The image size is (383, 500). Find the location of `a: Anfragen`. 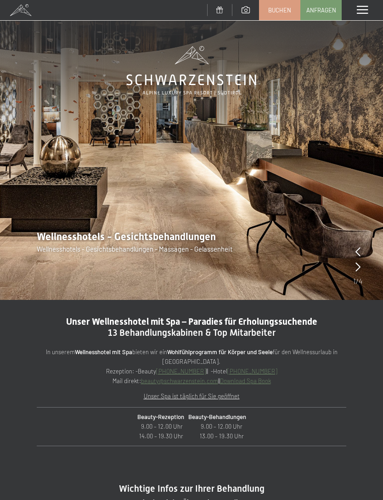

a: Anfragen is located at coordinates (321, 10).